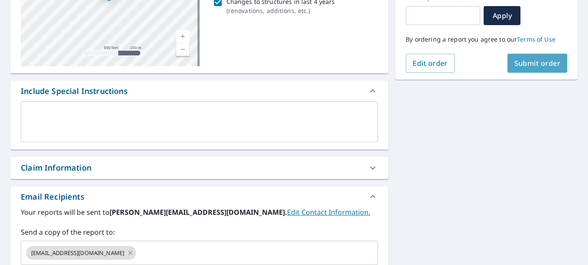 The width and height of the screenshot is (588, 265). What do you see at coordinates (183, 49) in the screenshot?
I see `a: Current Level 16, Zoom Out` at bounding box center [183, 49].